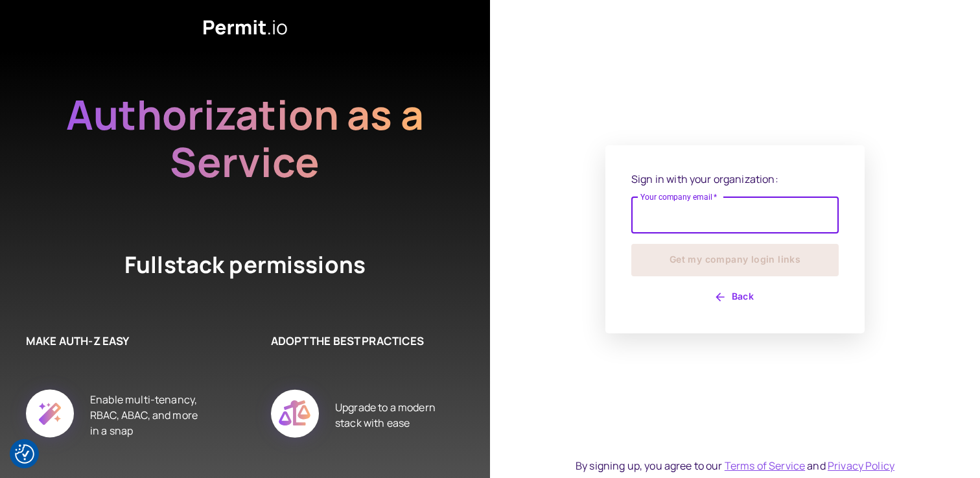 This screenshot has width=980, height=478. Describe the element at coordinates (765, 466) in the screenshot. I see `a: Terms of Service` at that location.